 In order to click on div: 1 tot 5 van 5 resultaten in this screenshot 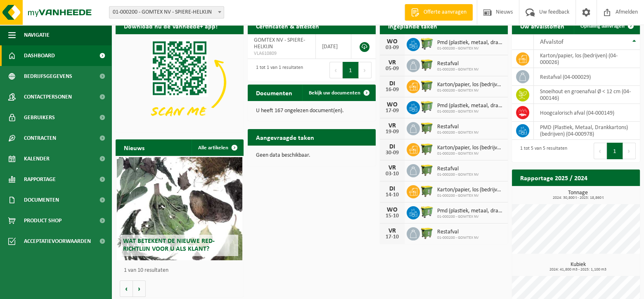, I will do `click(542, 151)`.